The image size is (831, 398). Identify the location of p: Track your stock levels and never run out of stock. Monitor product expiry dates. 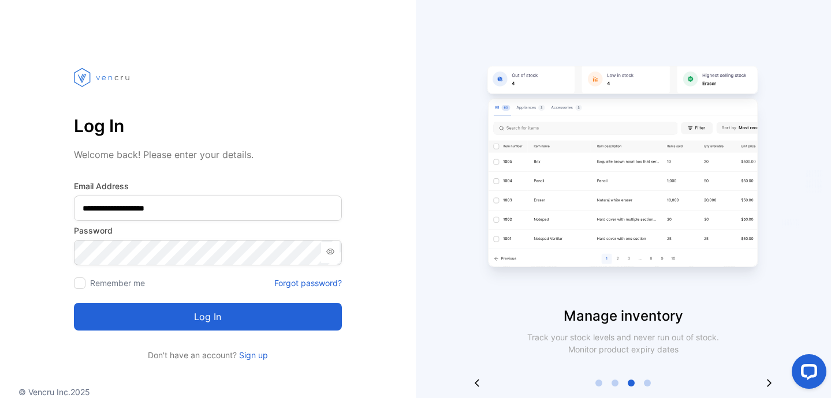
(623, 343).